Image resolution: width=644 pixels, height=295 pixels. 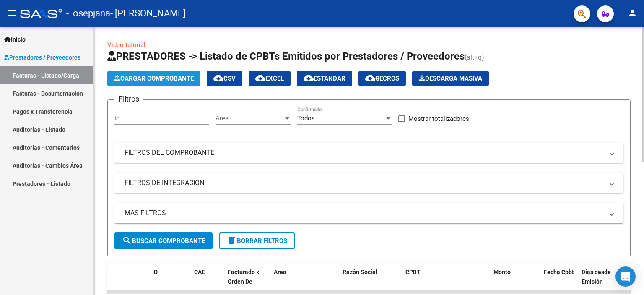 What do you see at coordinates (450, 78) in the screenshot?
I see `span: Descarga Masiva` at bounding box center [450, 78].